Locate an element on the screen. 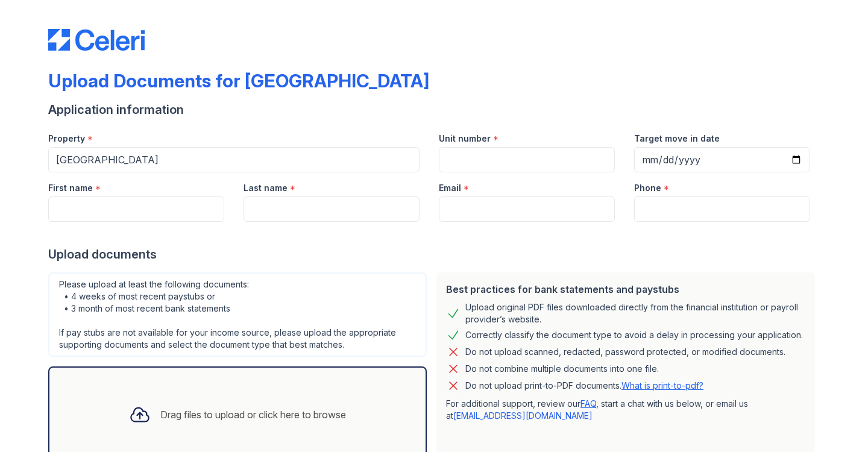 The height and width of the screenshot is (452, 868). div: Upload documents is located at coordinates (434, 254).